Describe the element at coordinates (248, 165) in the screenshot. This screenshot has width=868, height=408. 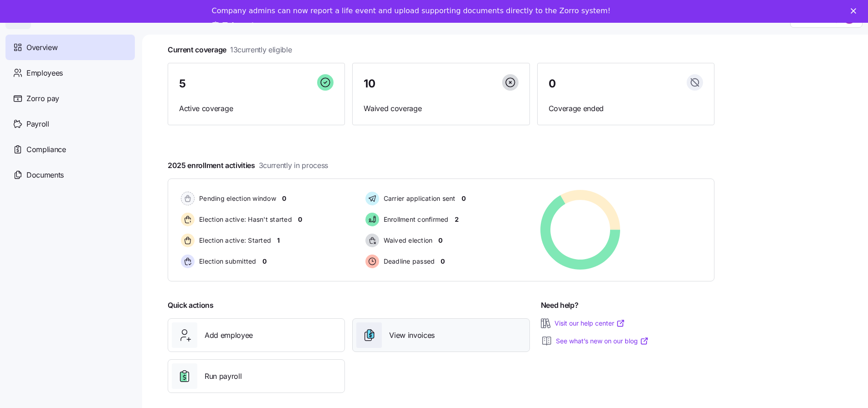
I see `span: 2025 enrollment activities` at that location.